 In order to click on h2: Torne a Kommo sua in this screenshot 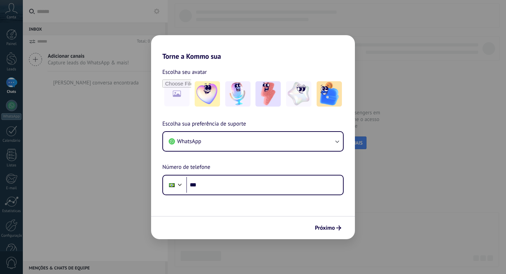, I will do `click(253, 48)`.